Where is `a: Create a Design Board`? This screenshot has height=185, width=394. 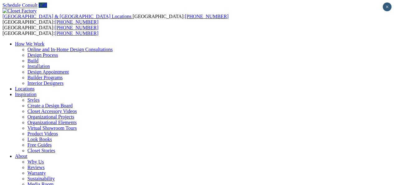
a: Create a Design Board is located at coordinates (50, 105).